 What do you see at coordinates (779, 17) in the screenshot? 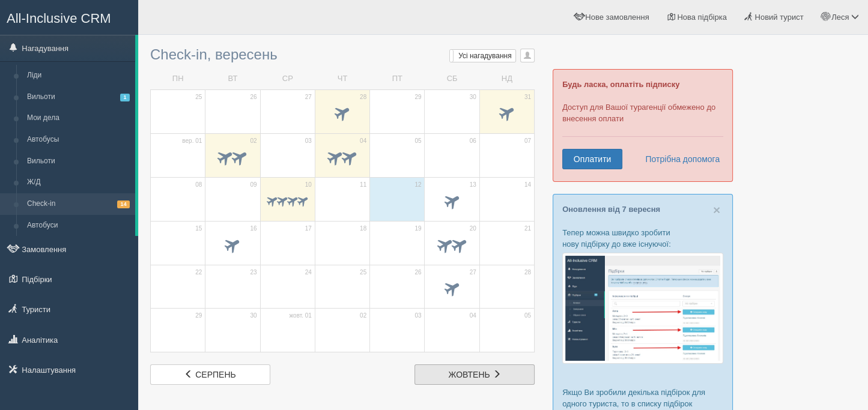
I see `span: Новий турист` at bounding box center [779, 17].